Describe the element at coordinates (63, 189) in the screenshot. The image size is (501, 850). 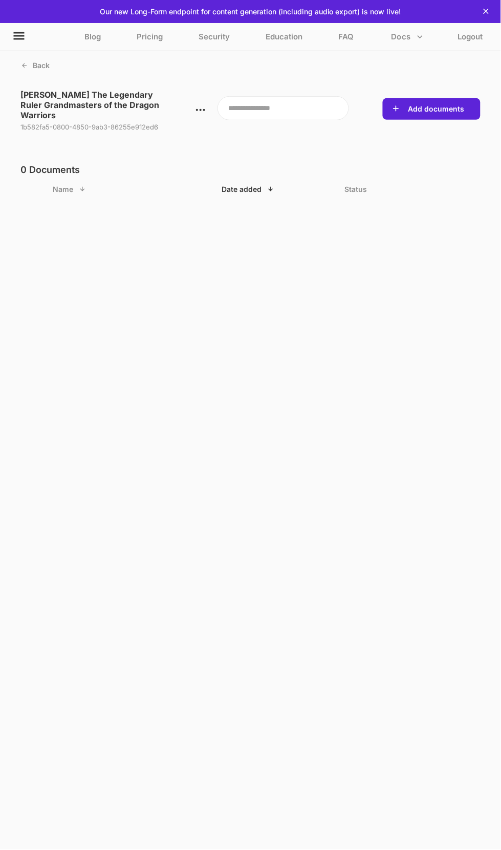
I see `p: Name` at that location.